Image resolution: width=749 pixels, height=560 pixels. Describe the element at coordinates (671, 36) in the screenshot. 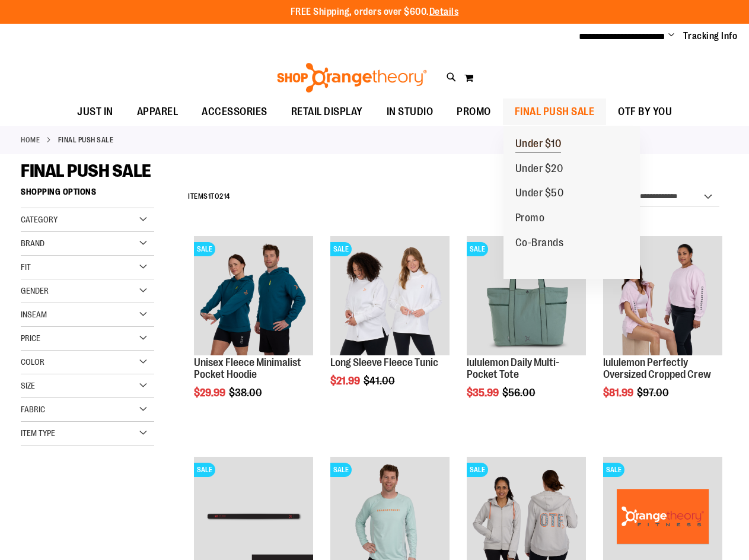

I see `button: Account menu` at that location.